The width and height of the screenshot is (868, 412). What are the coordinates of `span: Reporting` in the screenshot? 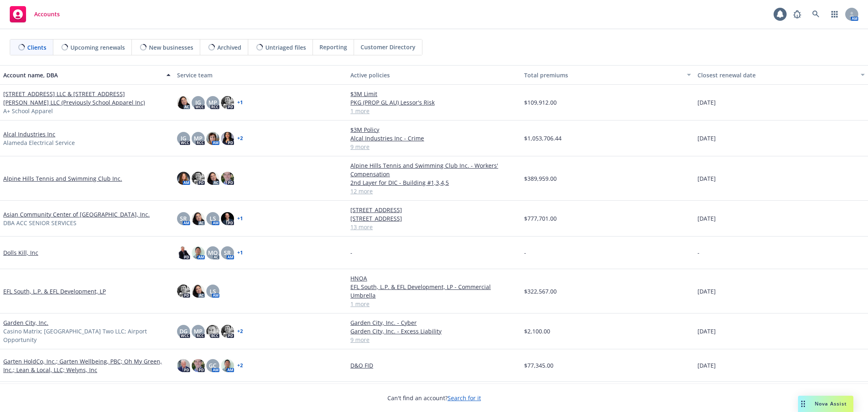 It's located at (333, 47).